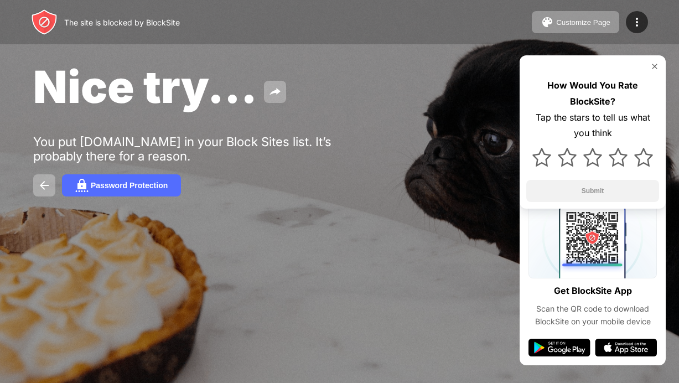 Image resolution: width=679 pixels, height=383 pixels. What do you see at coordinates (548, 22) in the screenshot?
I see `img: pallet.svg` at bounding box center [548, 22].